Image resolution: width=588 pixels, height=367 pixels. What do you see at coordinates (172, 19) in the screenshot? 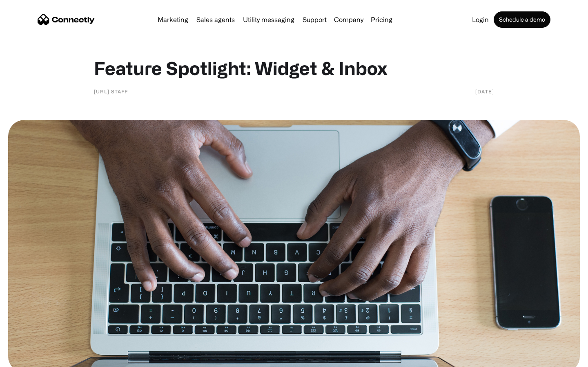
I see `a: Marketing` at bounding box center [172, 19].